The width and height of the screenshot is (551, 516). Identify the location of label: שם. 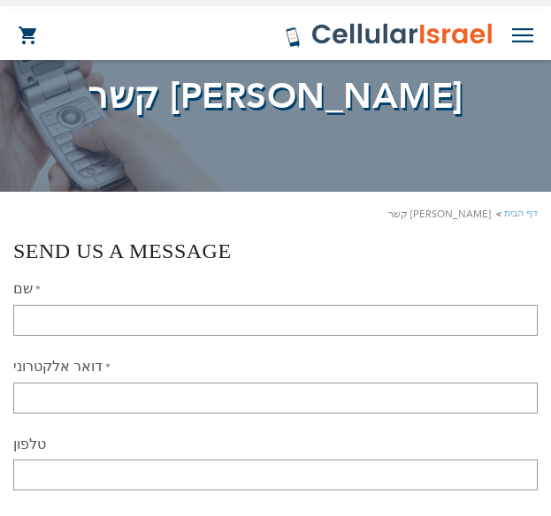
(27, 289).